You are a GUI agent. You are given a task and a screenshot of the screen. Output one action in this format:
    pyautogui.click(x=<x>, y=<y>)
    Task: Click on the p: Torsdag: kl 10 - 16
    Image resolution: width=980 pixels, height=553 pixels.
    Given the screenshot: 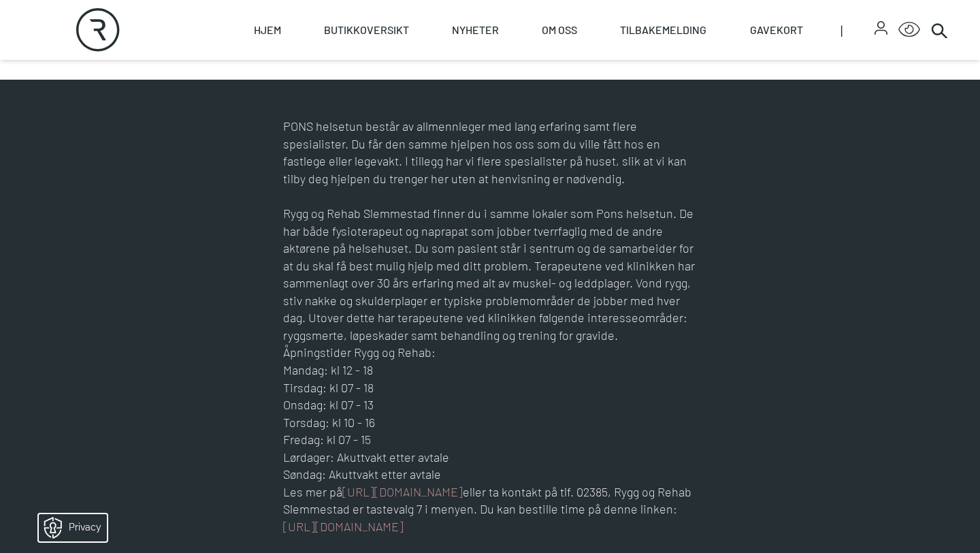 What is the action you would take?
    pyautogui.click(x=490, y=423)
    